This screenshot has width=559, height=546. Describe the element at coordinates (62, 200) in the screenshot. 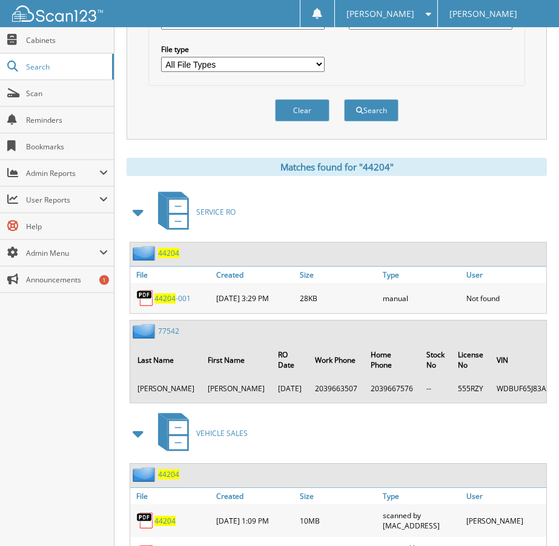

I see `span: User Reports` at that location.